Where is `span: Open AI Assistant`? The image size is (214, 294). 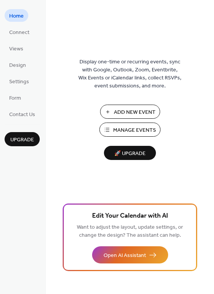
span: Open AI Assistant is located at coordinates (124, 255).